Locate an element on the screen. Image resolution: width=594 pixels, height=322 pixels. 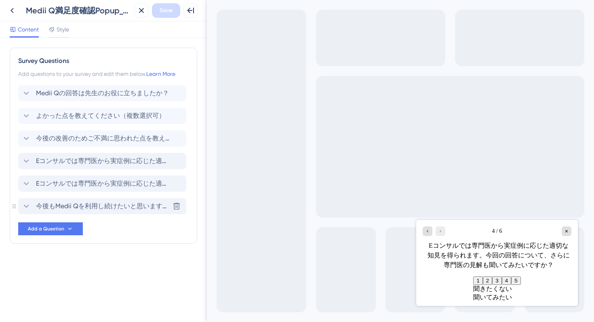
span: Content is located at coordinates (28, 29).